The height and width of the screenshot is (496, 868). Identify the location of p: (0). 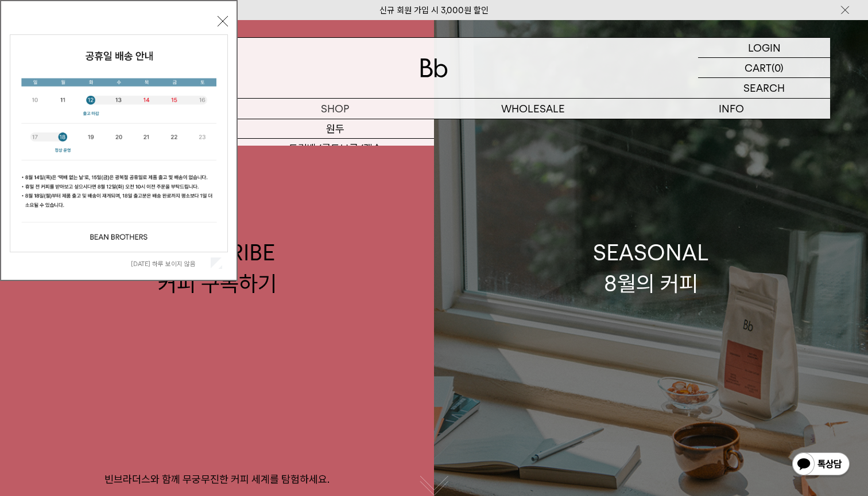
(777, 68).